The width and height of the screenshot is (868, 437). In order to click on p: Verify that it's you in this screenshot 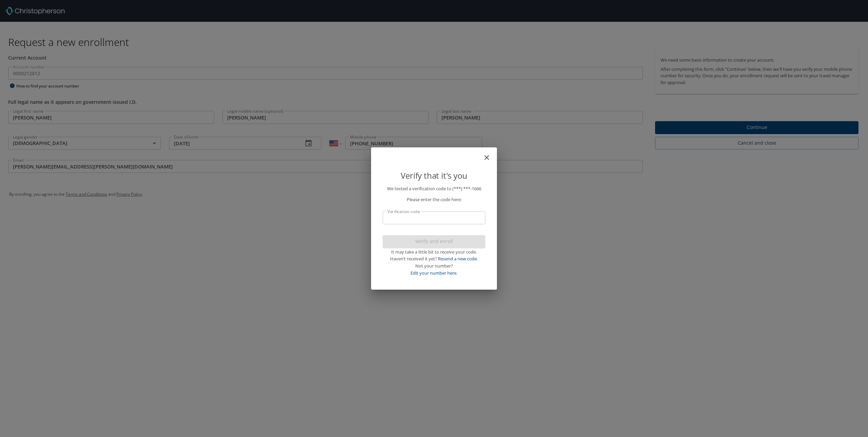, I will do `click(434, 176)`.